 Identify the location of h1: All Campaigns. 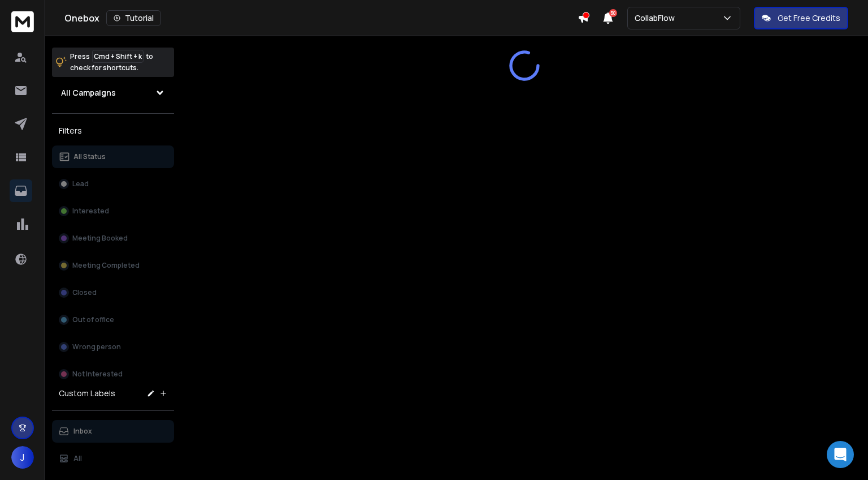
(88, 93).